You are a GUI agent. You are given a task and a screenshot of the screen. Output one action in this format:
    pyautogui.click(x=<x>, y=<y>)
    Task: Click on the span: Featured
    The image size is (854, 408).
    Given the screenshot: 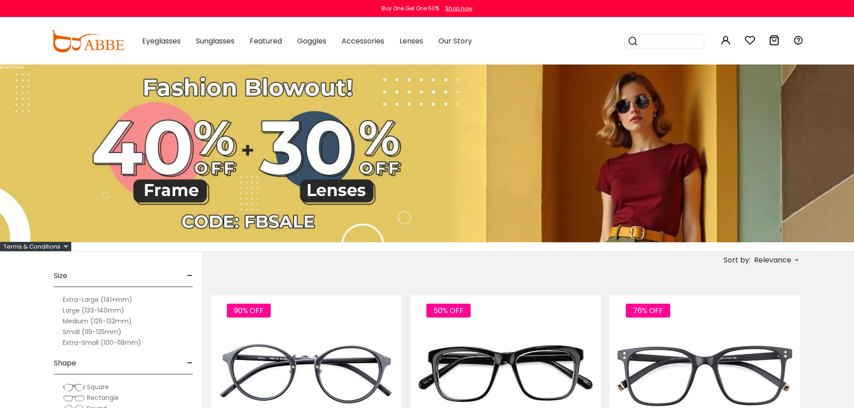 What is the action you would take?
    pyautogui.click(x=266, y=41)
    